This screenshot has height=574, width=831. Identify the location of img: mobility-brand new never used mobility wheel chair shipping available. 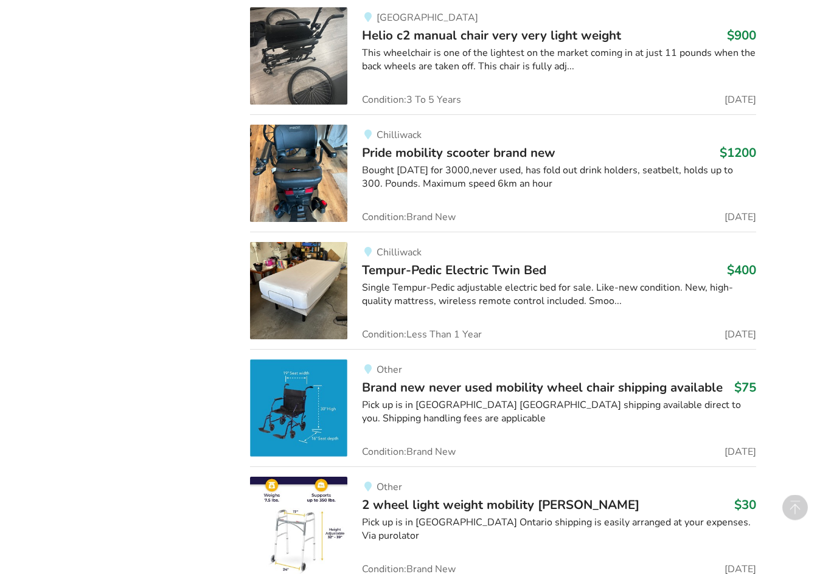
(299, 409).